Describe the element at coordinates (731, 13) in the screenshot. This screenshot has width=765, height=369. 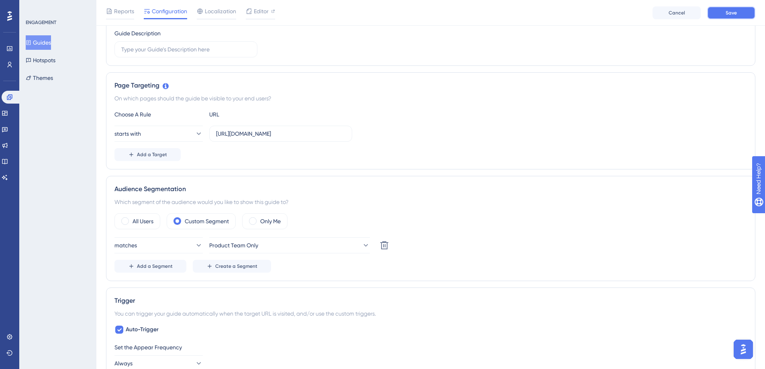
I see `button: Save` at that location.